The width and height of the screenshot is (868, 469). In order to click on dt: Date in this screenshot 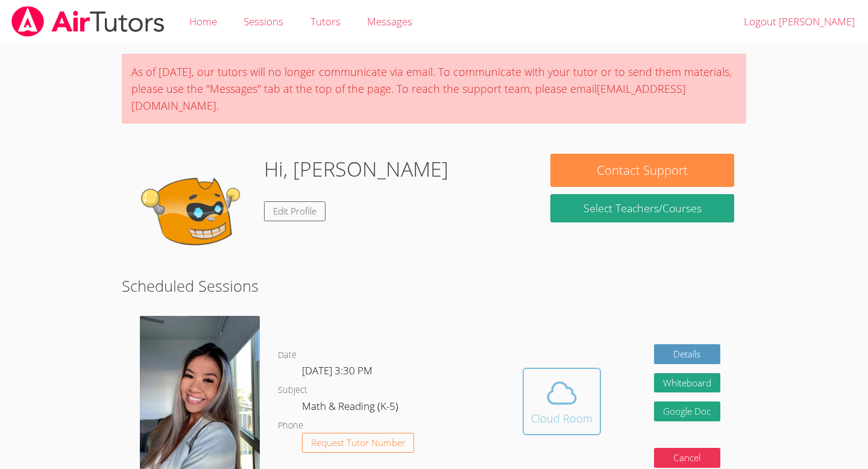, I will do `click(287, 355)`.